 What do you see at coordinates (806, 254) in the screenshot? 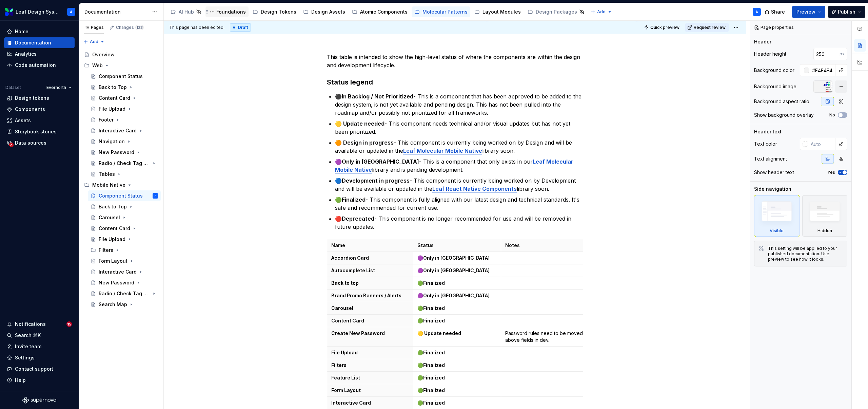
I see `div: This setting will be applied to your published documentation. Use preview to see how it looks.` at bounding box center [806, 254].